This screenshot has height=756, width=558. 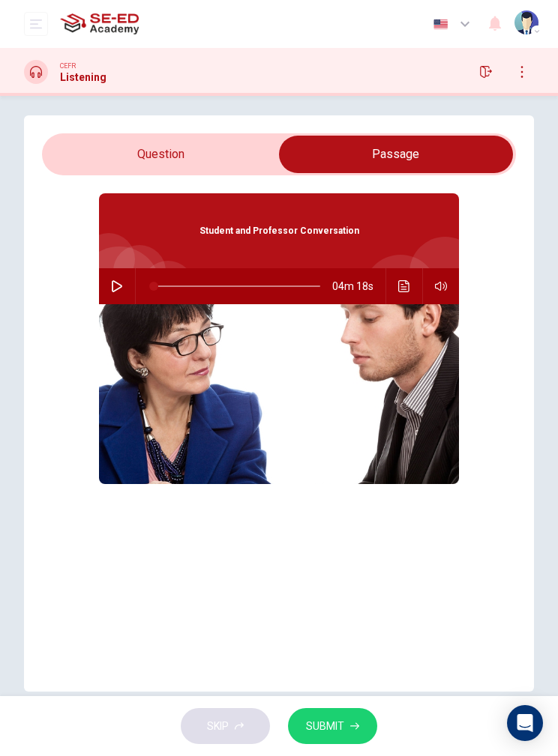 I want to click on img: Student and Professor Conversation, so click(x=279, y=394).